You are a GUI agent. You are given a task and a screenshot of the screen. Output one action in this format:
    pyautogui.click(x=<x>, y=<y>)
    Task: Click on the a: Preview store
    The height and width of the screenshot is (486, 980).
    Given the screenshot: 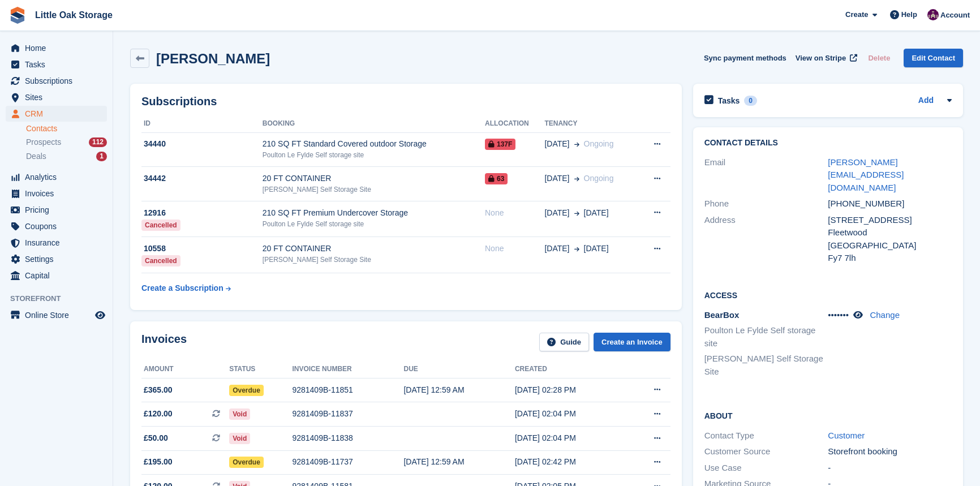 What is the action you would take?
    pyautogui.click(x=100, y=315)
    